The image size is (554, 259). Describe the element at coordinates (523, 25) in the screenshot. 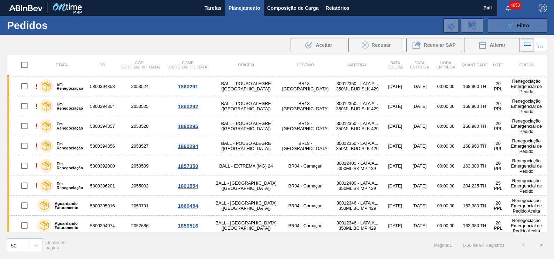

I see `span: Filtro` at that location.